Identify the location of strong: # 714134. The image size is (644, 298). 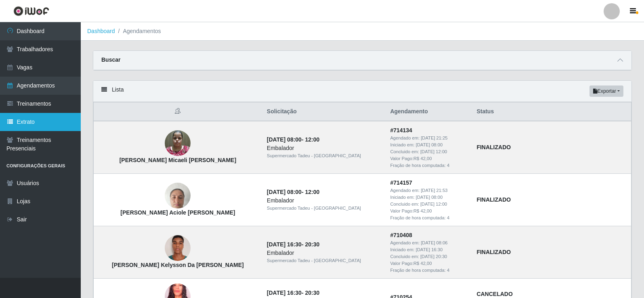
(401, 131).